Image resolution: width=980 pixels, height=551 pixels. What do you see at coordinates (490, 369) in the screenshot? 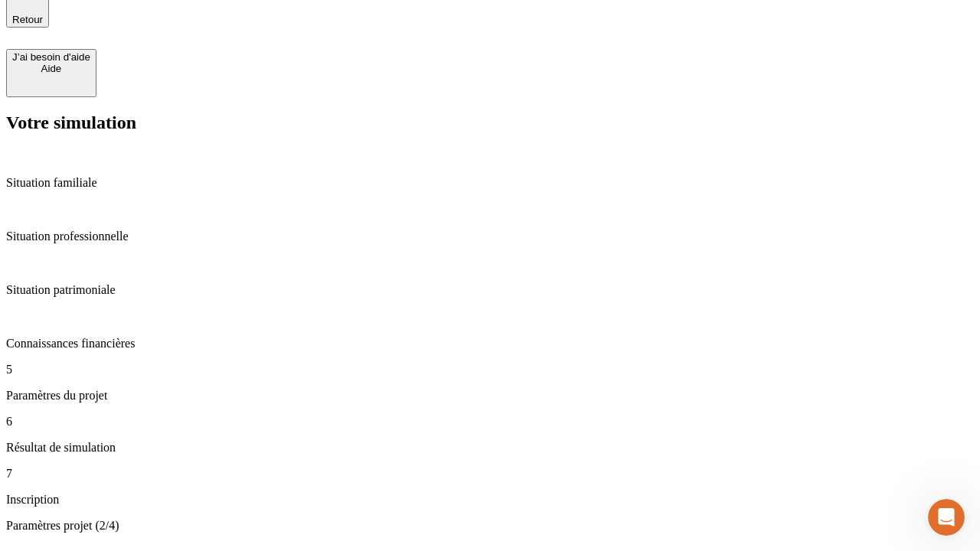
I see `p: 5` at bounding box center [490, 369].